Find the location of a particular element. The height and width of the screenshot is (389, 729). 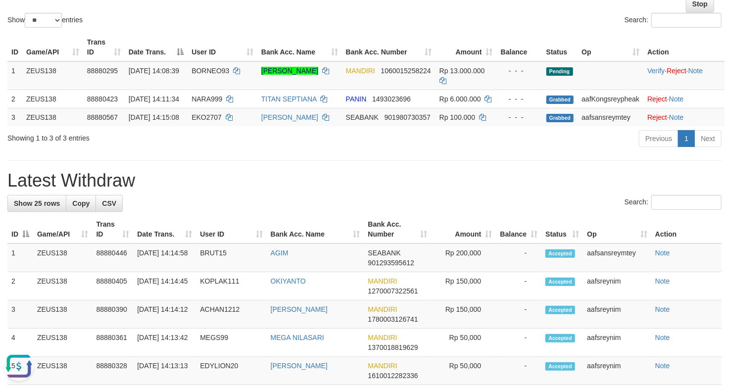

span: PANIN is located at coordinates (356, 99).